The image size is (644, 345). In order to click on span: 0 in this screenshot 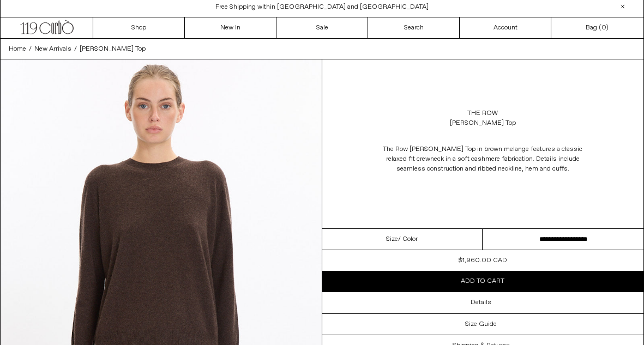, I will do `click(603, 28)`.